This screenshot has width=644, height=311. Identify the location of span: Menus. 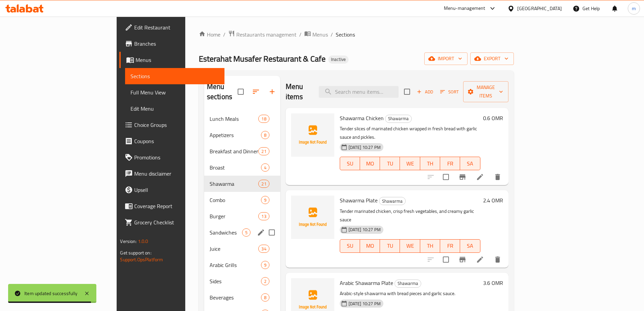
(320, 34).